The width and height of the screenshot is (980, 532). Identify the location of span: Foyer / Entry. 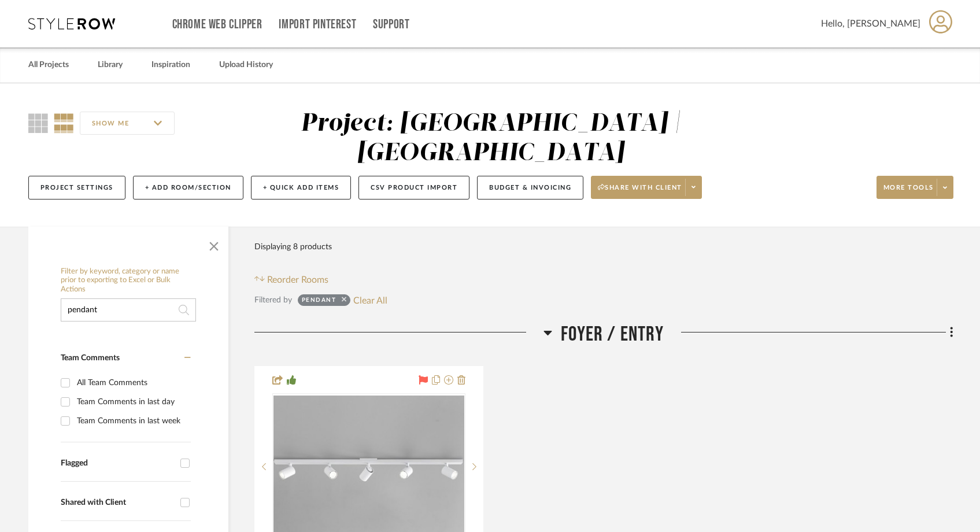
(612, 334).